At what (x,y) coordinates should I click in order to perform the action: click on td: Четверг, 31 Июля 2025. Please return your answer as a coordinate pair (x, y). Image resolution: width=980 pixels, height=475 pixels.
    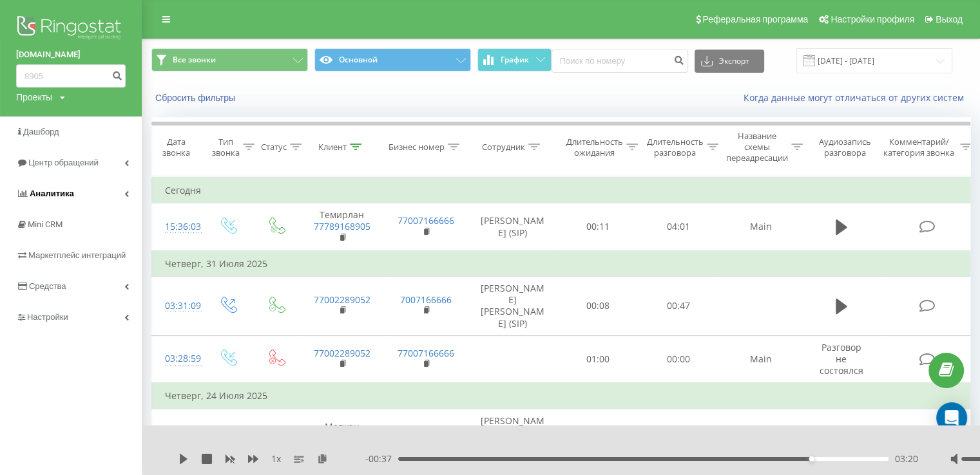
    Looking at the image, I should click on (565, 264).